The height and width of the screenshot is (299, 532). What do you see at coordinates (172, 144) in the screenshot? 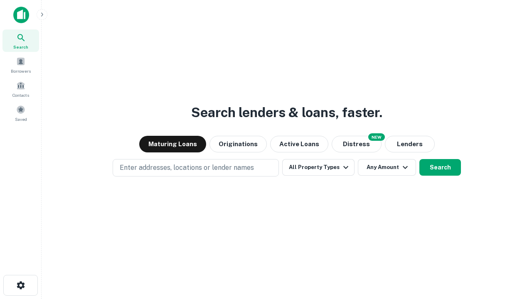
I see `button: Maturing Loans` at bounding box center [172, 144].